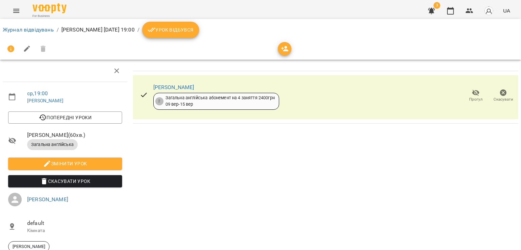 This screenshot has height=250, width=521. Describe the element at coordinates (65, 164) in the screenshot. I see `button: Змінити урок` at that location.